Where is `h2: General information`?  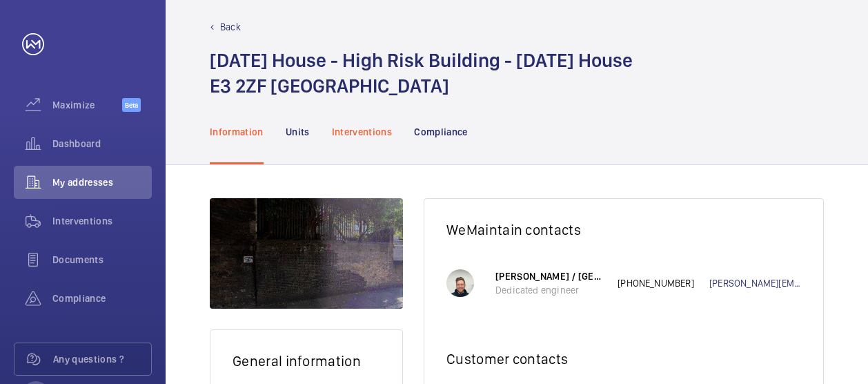 h2: General information is located at coordinates (306, 360).